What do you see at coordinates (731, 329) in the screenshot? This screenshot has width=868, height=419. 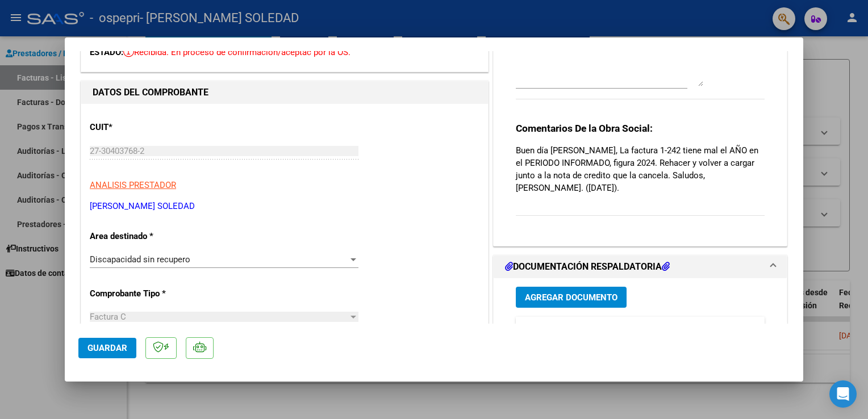 I see `datatable-header-cell: Subido` at bounding box center [731, 329].